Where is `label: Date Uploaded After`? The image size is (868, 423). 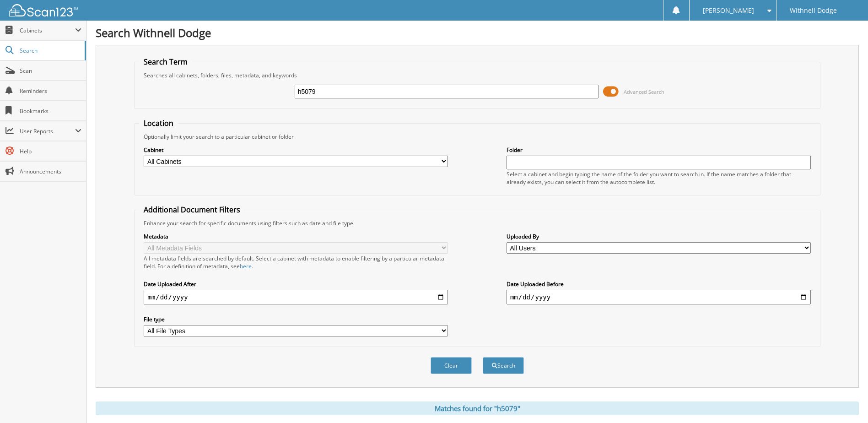 label: Date Uploaded After is located at coordinates (296, 284).